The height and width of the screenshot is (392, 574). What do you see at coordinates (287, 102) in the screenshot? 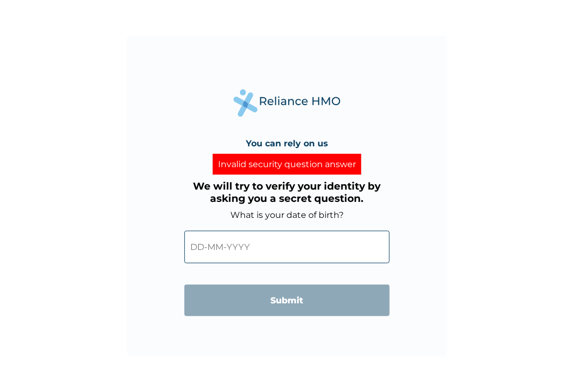
I see `img: Reliance Health's Logo` at bounding box center [287, 102].